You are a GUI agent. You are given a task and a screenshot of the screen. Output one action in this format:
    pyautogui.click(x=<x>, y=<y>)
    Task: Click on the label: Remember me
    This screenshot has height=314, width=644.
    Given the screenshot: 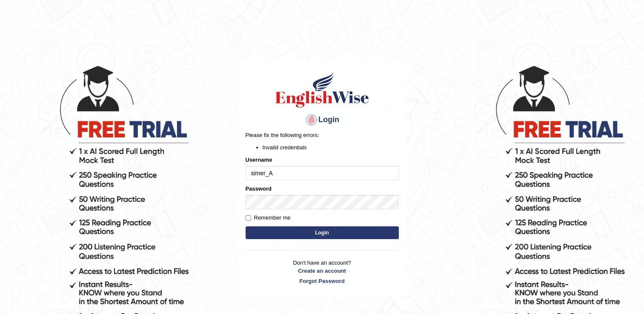 What is the action you would take?
    pyautogui.click(x=268, y=218)
    